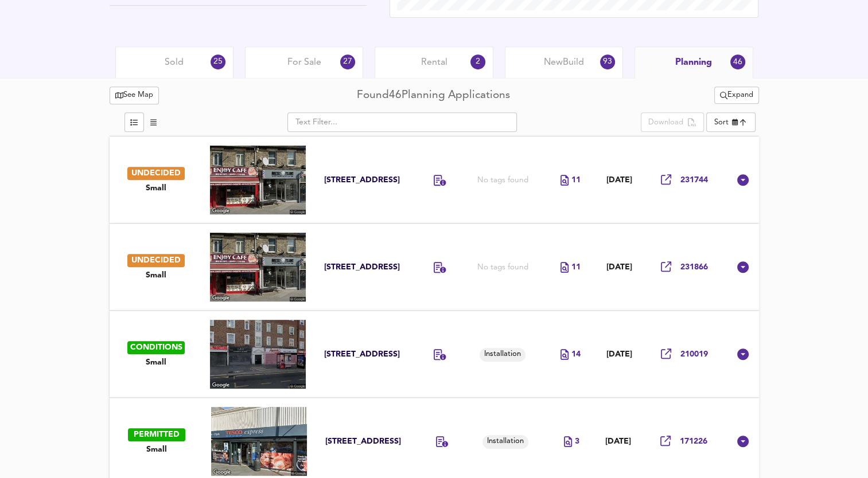  I want to click on div: Installation of ESP kitchen extraction system to rear elevation., so click(440, 355).